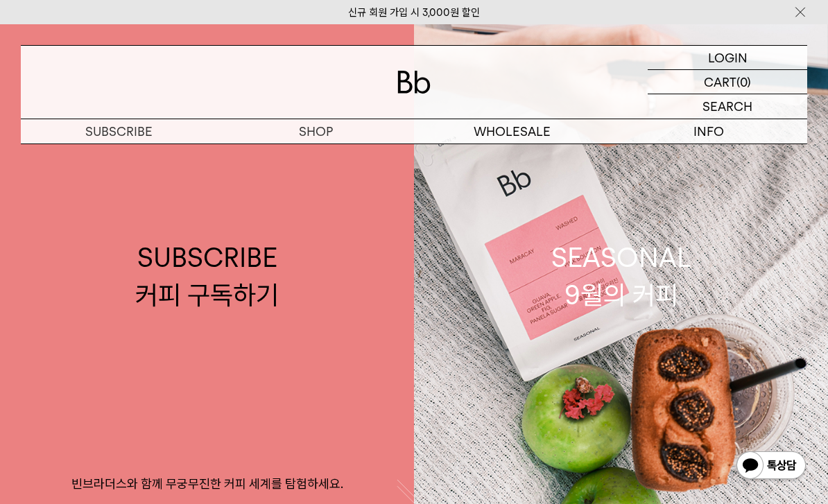  I want to click on p: SEARCH, so click(727, 106).